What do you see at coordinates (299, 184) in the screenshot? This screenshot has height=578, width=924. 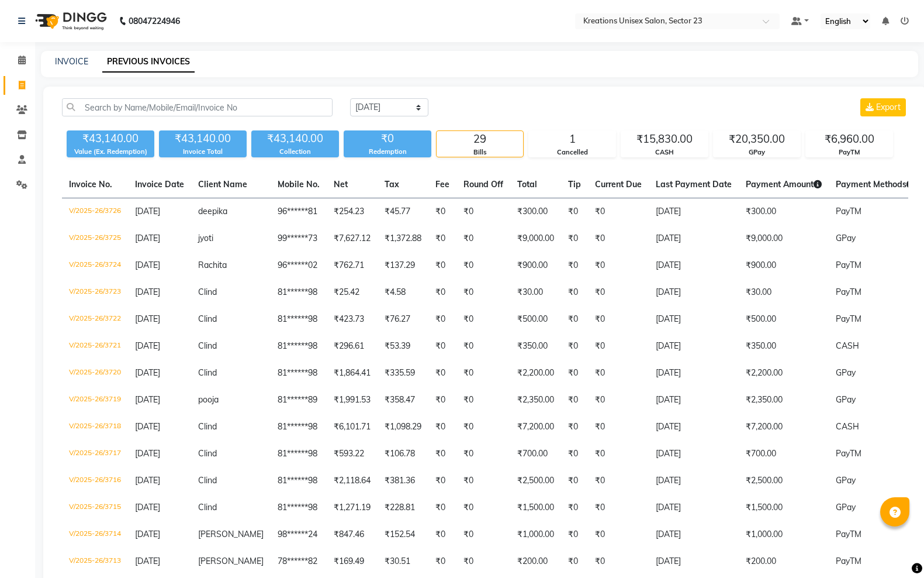 I see `span: Mobile No.` at bounding box center [299, 184].